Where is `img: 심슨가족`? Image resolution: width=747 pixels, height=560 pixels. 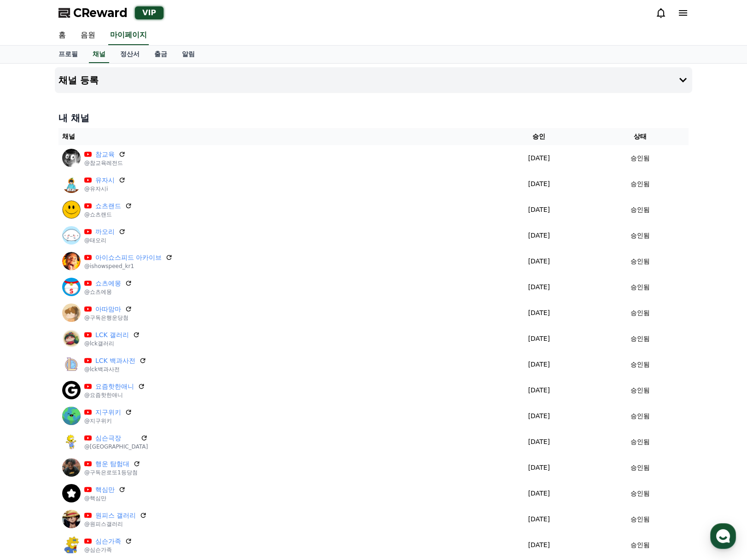 img: 심슨가족 is located at coordinates (71, 545).